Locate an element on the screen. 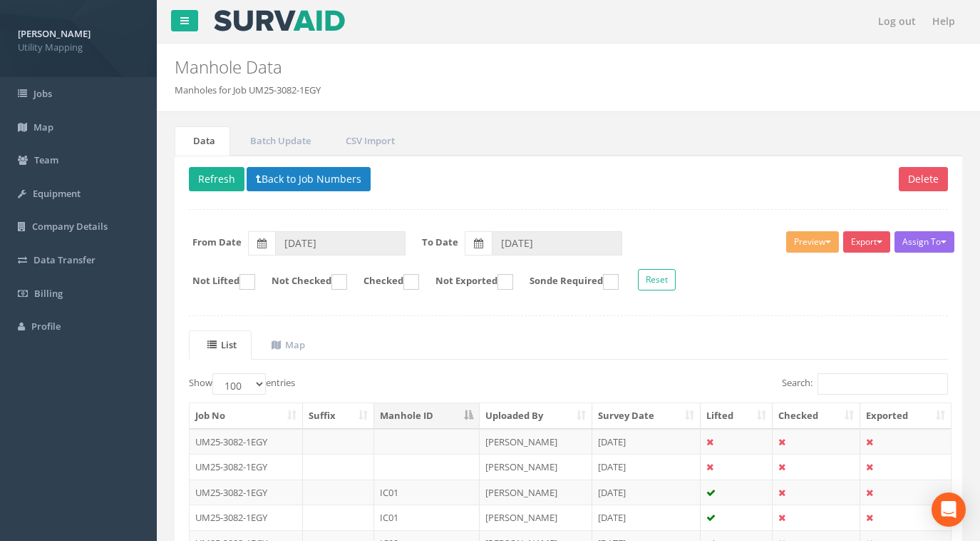 This screenshot has width=980, height=541. button: Back to Job Numbers is located at coordinates (309, 179).